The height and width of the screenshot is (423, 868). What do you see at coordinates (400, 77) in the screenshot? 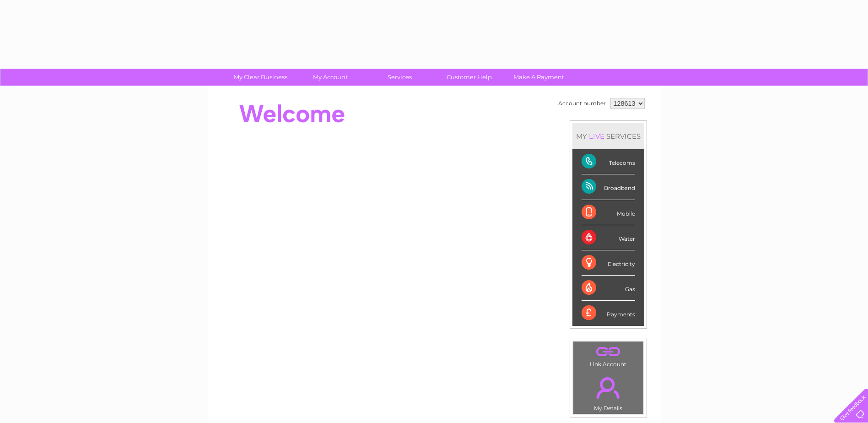
I see `a: Services` at bounding box center [400, 77].